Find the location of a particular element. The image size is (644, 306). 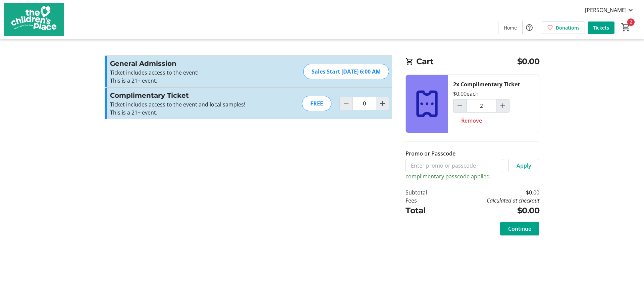

label: Promo or Passcode is located at coordinates (430, 154).